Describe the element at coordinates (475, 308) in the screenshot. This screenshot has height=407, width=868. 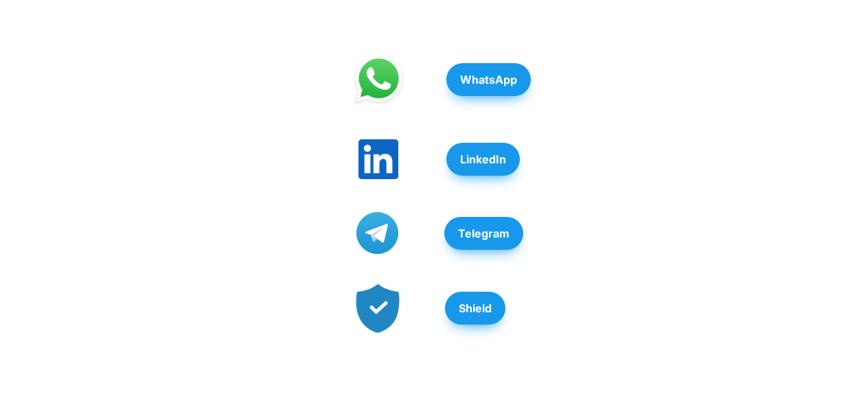
I see `strong: Shield` at that location.